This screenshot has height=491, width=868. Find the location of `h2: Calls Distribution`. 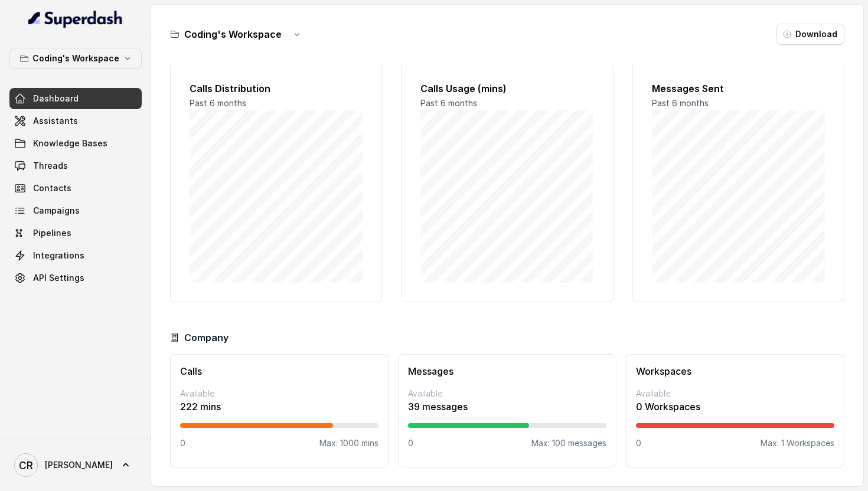

h2: Calls Distribution is located at coordinates (275, 89).